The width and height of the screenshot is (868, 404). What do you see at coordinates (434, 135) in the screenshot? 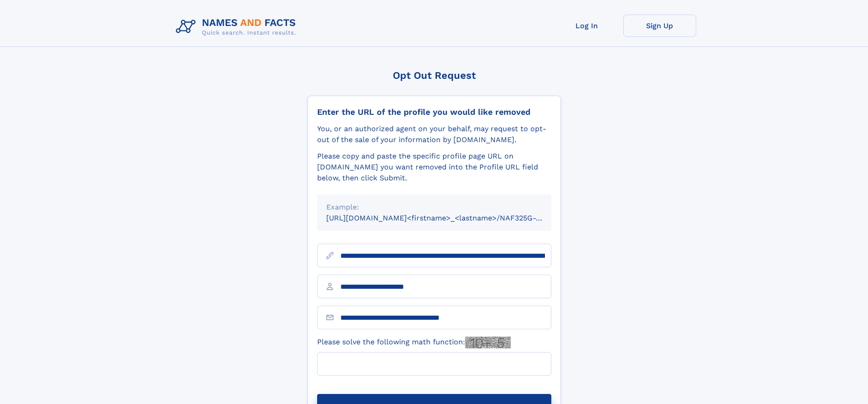
I see `div: You, or an authorized agent on your behalf, may request to opt-out of the sale of your informatio...` at bounding box center [434, 135].